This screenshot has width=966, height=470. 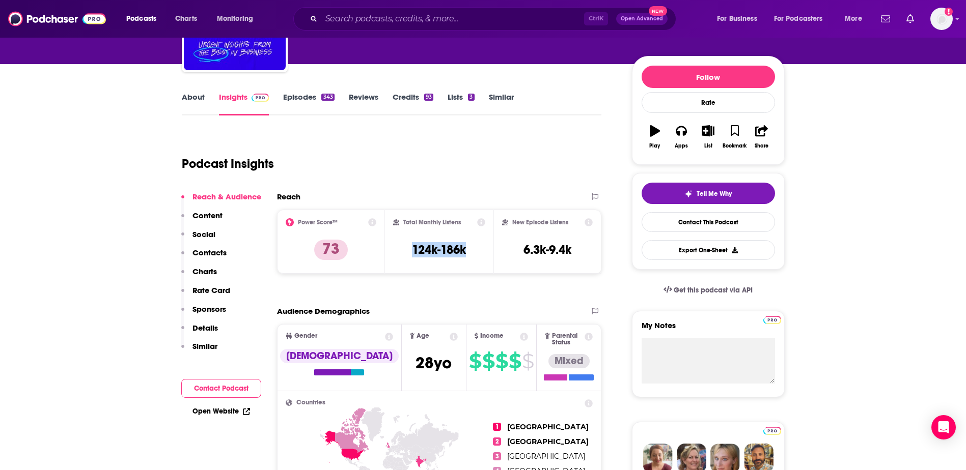 What do you see at coordinates (207, 215) in the screenshot?
I see `p: Content` at bounding box center [207, 215].